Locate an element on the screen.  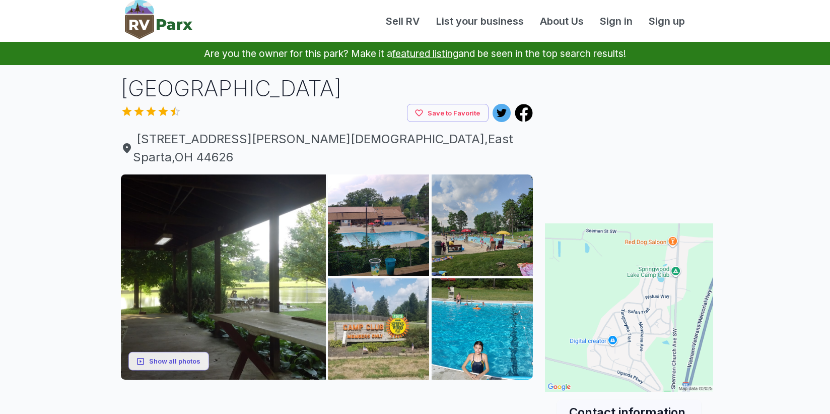
a: Map for Springwood Lake Camp Club is located at coordinates (629, 307).